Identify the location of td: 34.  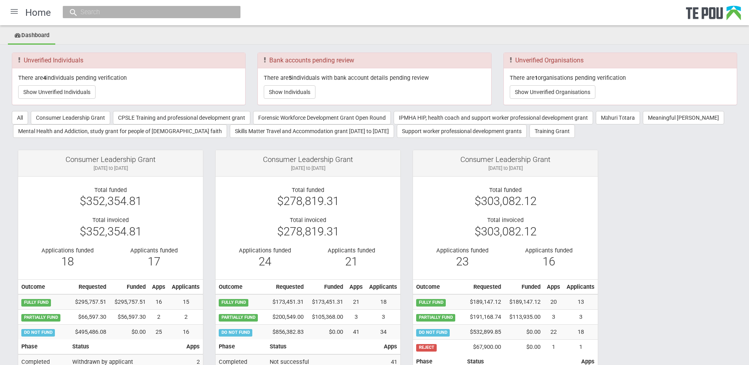
(383, 332).